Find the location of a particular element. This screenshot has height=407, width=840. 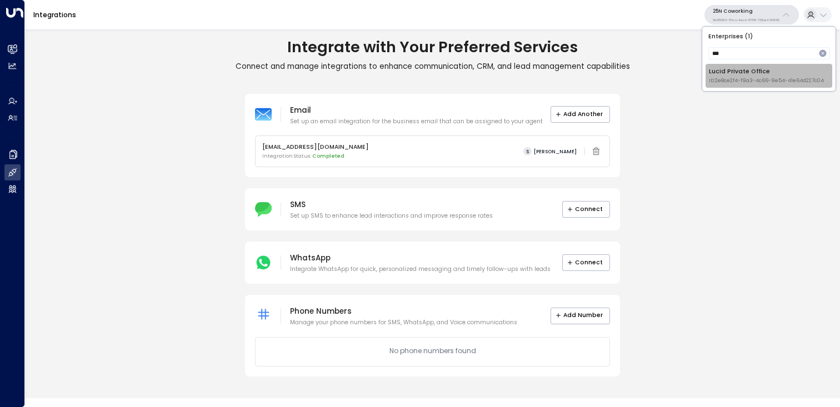

button: Add Another is located at coordinates (580, 114).